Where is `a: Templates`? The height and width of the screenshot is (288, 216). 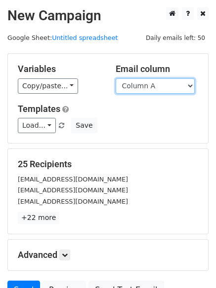 a: Templates is located at coordinates (39, 109).